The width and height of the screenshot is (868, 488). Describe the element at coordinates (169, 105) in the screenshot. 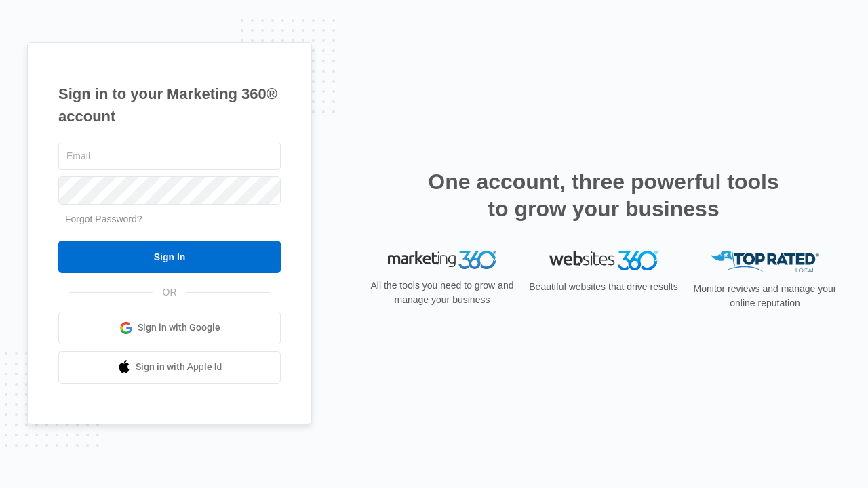

I see `h1: Sign in to your Marketing 360® account` at that location.